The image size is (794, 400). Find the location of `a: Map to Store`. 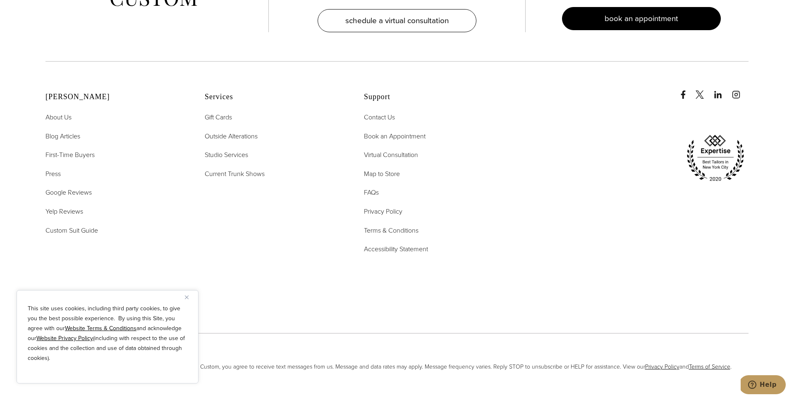

a: Map to Store is located at coordinates (382, 174).